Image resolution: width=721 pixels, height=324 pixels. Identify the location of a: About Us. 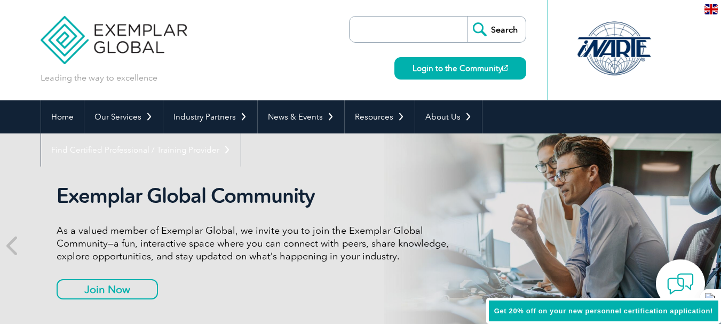
(448, 117).